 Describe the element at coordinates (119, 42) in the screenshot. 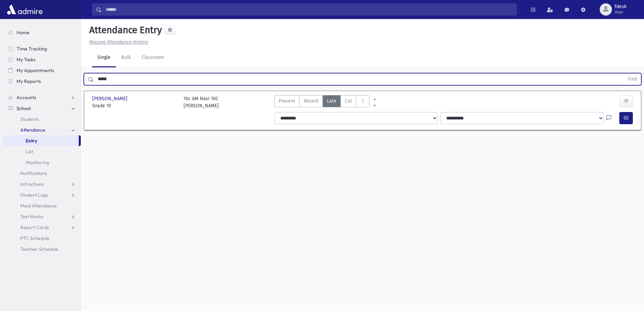

I see `u: Missing Attendance History` at that location.